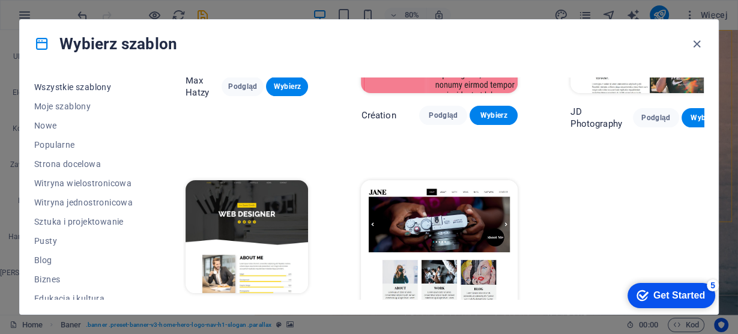 This screenshot has width=738, height=334. Describe the element at coordinates (83, 241) in the screenshot. I see `span: Pusty` at that location.